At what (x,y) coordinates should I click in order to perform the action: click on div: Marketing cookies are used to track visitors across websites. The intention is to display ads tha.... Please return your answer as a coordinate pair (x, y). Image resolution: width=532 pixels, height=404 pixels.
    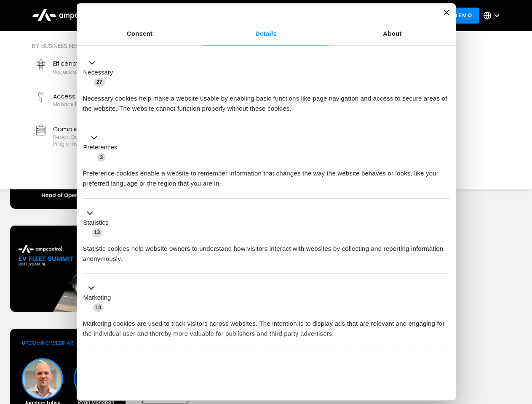
    Looking at the image, I should click on (266, 325).